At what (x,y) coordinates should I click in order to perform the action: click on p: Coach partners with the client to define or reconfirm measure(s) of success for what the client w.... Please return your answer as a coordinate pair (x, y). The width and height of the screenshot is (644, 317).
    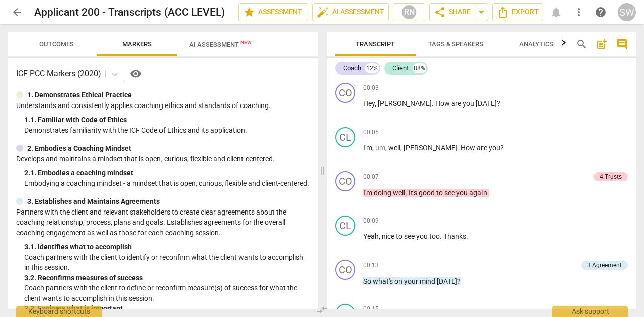
    Looking at the image, I should click on (167, 293).